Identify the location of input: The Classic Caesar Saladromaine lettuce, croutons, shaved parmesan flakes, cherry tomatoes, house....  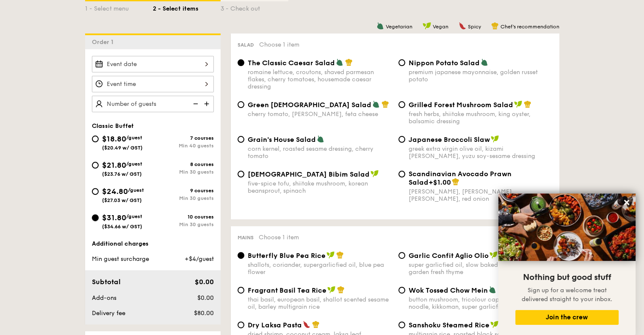
(241, 63).